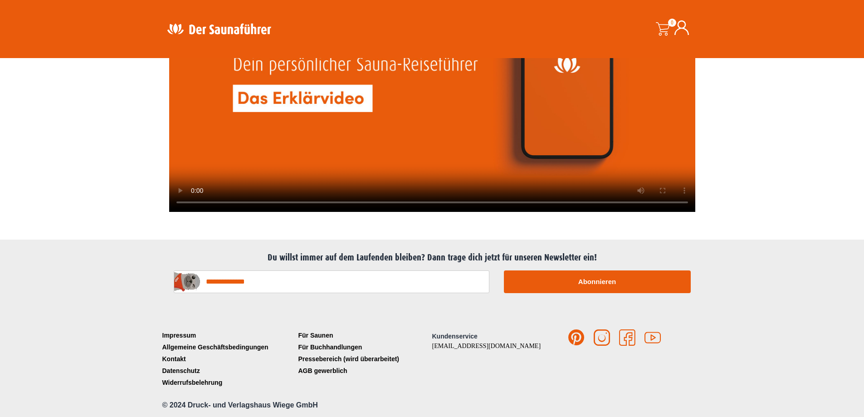 The width and height of the screenshot is (864, 417). What do you see at coordinates (598, 282) in the screenshot?
I see `button: Abonnieren` at bounding box center [598, 282].